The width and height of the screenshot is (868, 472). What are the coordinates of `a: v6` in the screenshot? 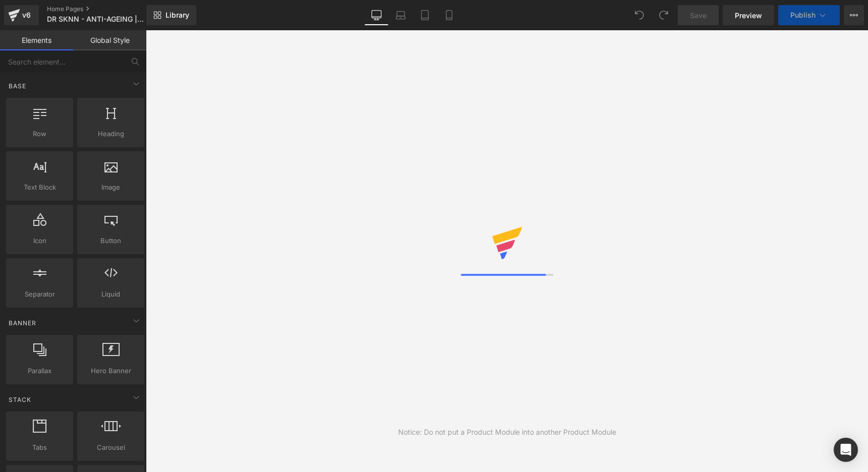 It's located at (21, 15).